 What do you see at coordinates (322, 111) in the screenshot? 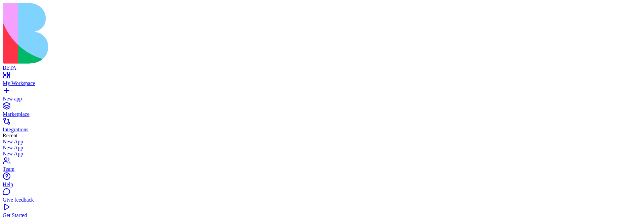
I see `a: Marketplace` at bounding box center [322, 111].